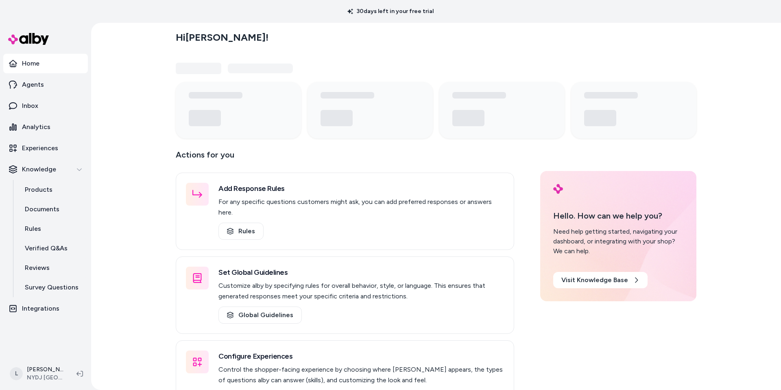 This screenshot has height=390, width=781. Describe the element at coordinates (46, 148) in the screenshot. I see `a: Experiences` at that location.